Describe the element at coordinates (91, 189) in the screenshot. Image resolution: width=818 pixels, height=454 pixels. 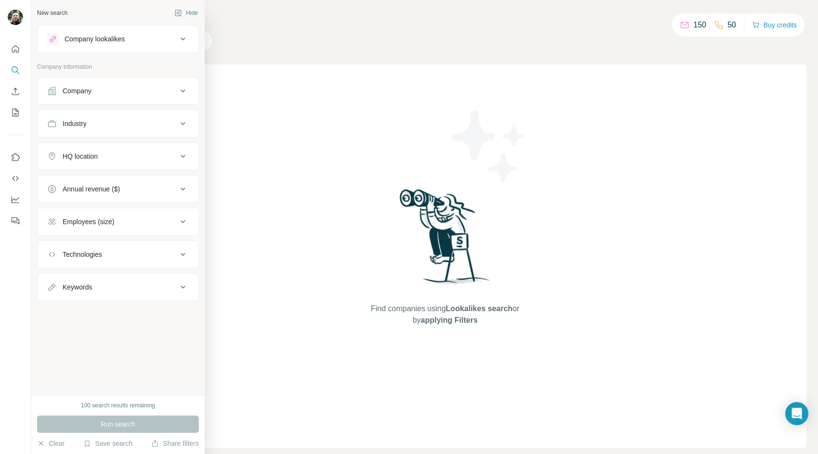
I see `div: Annual revenue ($)` at that location.